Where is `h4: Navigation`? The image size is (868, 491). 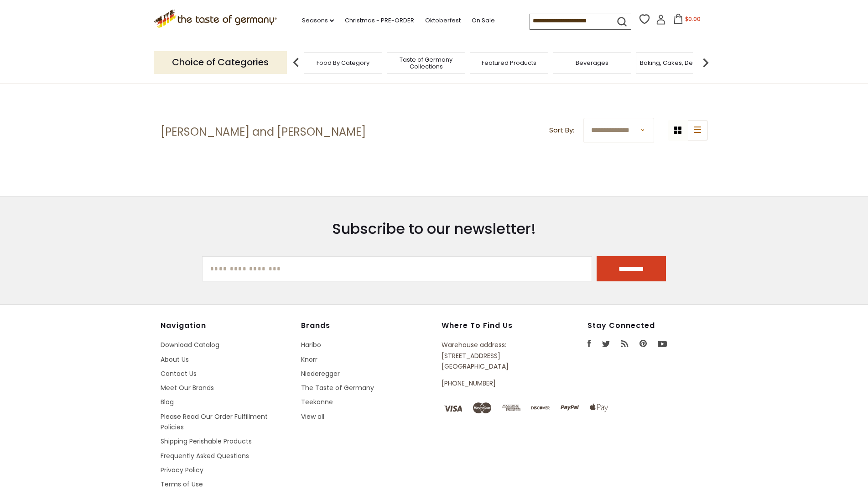
h4: Navigation is located at coordinates (226, 325).